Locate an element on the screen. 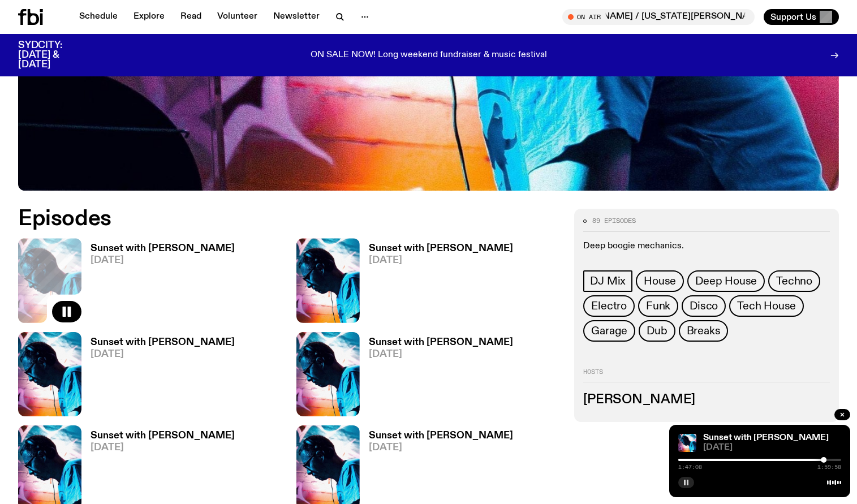 The width and height of the screenshot is (857, 504). h2: Episodes is located at coordinates (289, 218).